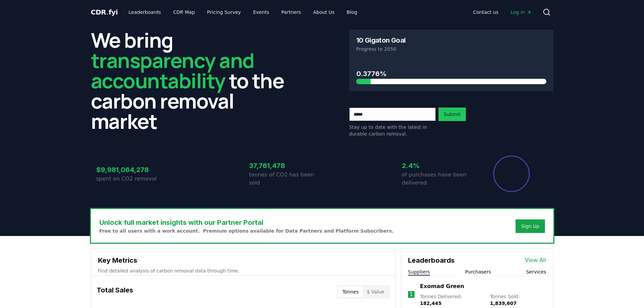 This screenshot has width=644, height=308. I want to click on h3: 0.3776%, so click(451, 74).